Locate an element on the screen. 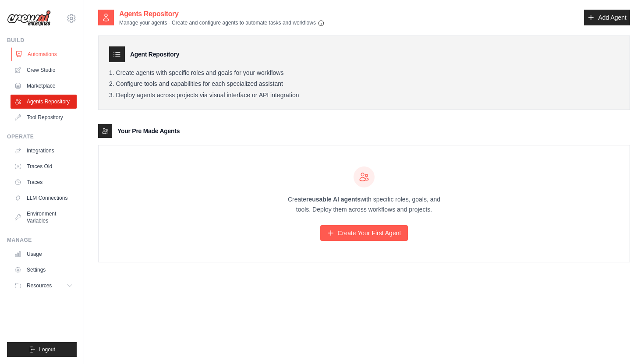  h2: Agents Repository is located at coordinates (221, 14).